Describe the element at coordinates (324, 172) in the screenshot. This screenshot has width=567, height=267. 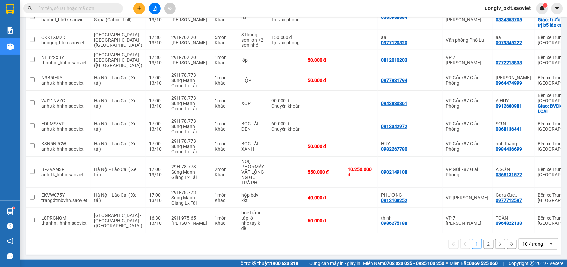
I see `div: 550.000 đ` at that location.